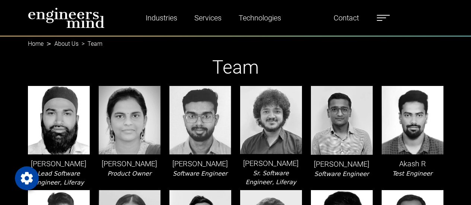  What do you see at coordinates (271, 178) in the screenshot?
I see `i: Sr. Software Engineer, Liferay` at bounding box center [271, 178].